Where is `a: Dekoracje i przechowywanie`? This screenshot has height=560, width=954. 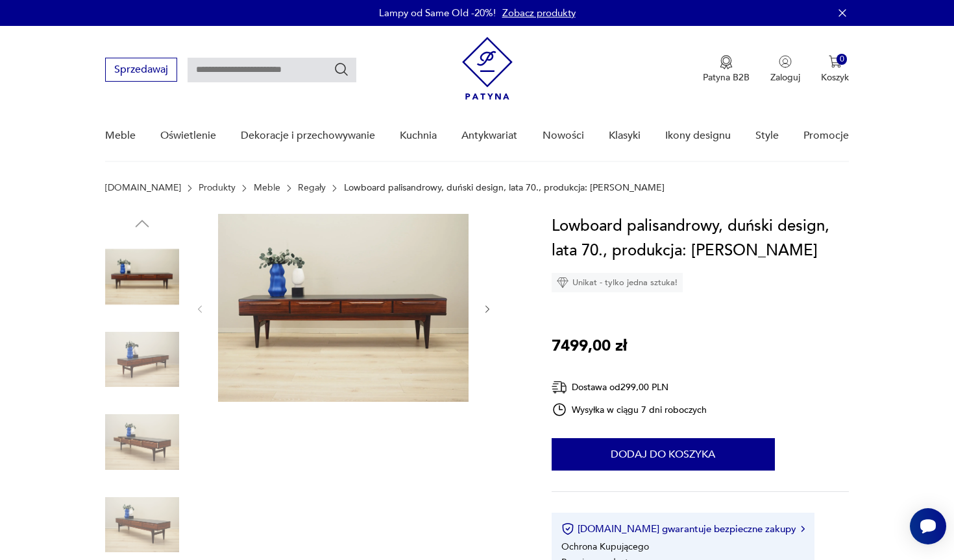 a: Dekoracje i przechowywanie is located at coordinates (308, 136).